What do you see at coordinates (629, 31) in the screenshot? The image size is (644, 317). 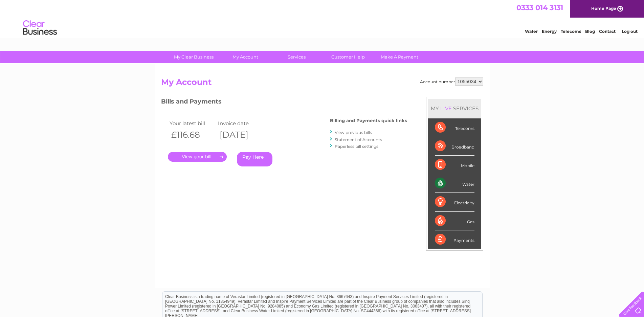 I see `a: Log out` at bounding box center [629, 31].